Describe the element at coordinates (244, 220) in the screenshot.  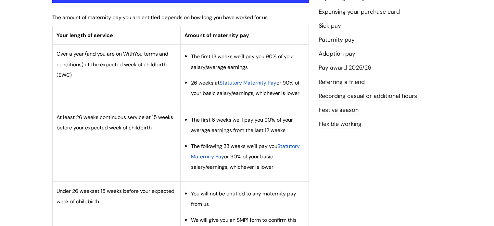
I see `span: We will give you an SMP1 form to confirm this` at that location.